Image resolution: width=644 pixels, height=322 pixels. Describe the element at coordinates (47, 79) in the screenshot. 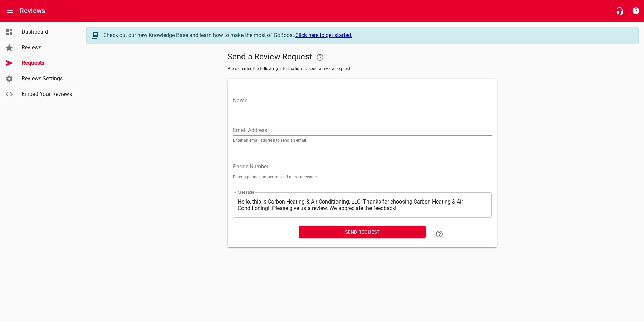

I see `span: Reviews Settings` at that location.